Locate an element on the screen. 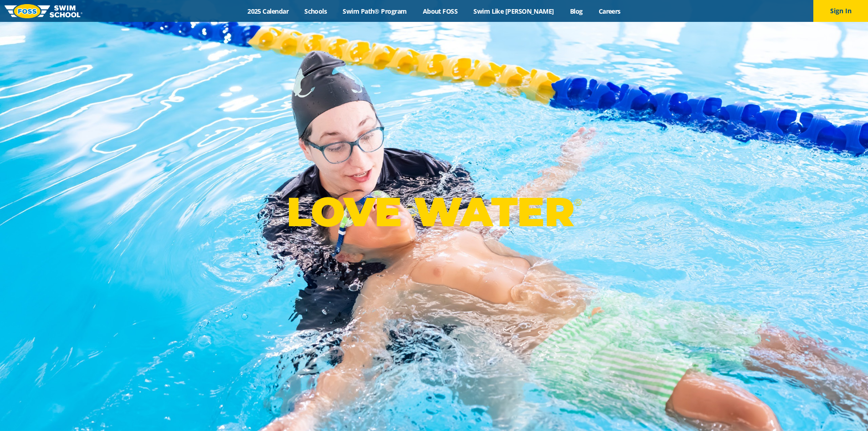 This screenshot has width=868, height=431. a: Careers is located at coordinates (609, 11).